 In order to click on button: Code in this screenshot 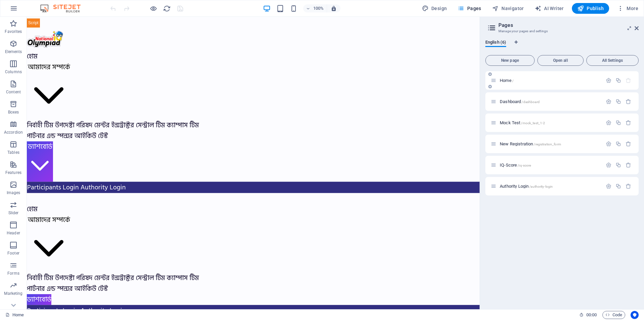, I will do `click(614, 314)`.